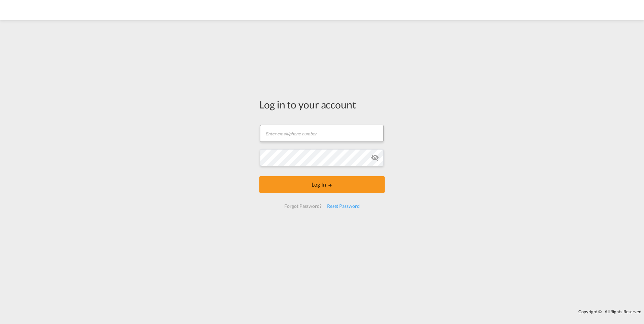 The height and width of the screenshot is (324, 644). I want to click on div: Reset Password, so click(343, 206).